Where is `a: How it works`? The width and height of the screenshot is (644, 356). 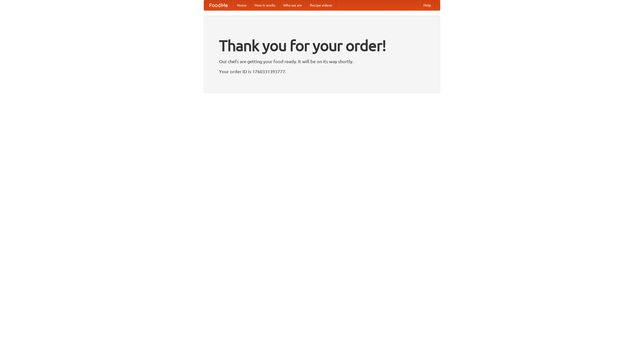
a: How it works is located at coordinates (265, 5).